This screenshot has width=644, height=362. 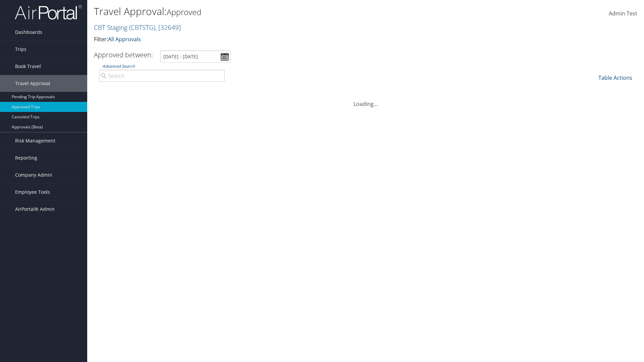 I want to click on span: Travel Approval, so click(x=33, y=84).